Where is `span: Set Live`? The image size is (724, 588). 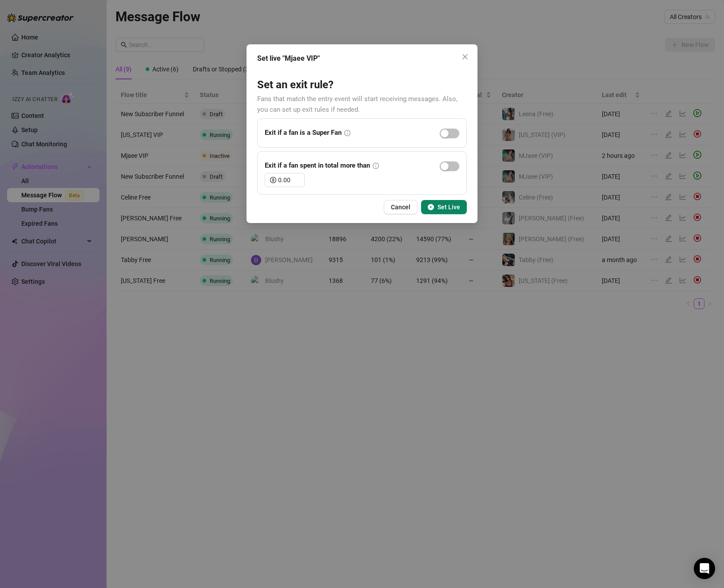 span: Set Live is located at coordinates (448, 207).